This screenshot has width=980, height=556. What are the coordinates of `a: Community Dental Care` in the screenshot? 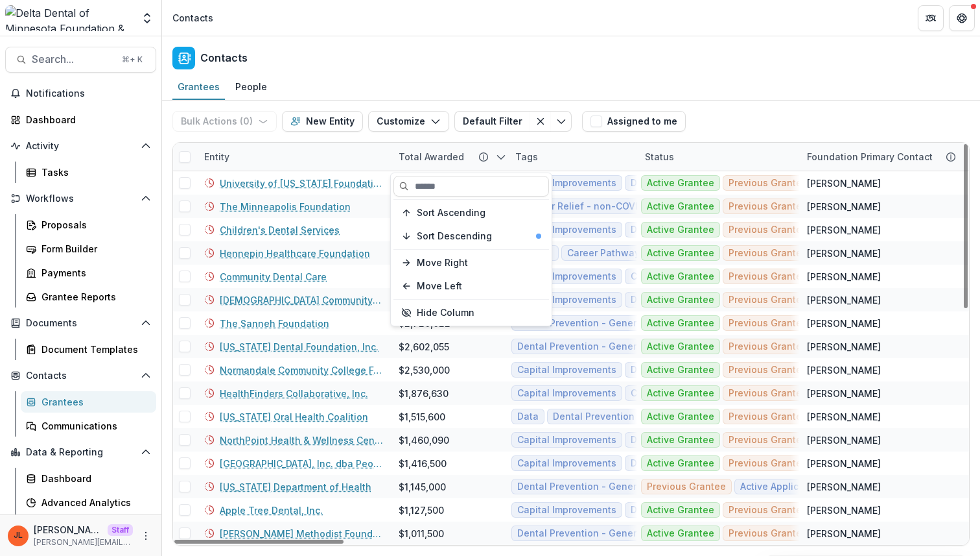 It's located at (273, 276).